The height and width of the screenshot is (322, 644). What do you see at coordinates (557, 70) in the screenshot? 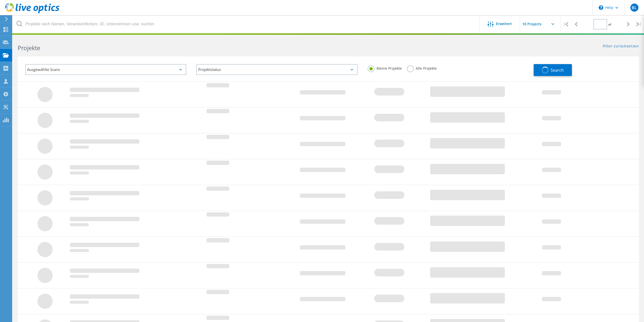
I see `span: Search` at bounding box center [557, 70].